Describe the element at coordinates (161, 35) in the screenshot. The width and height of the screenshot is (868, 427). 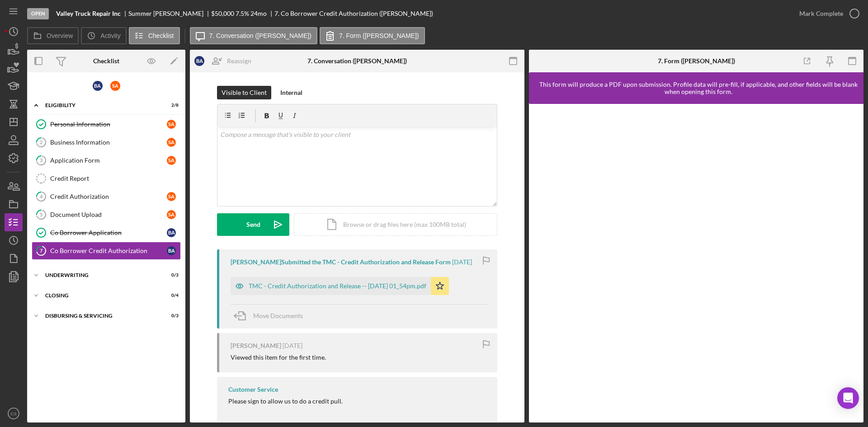
I see `label: Checklist` at that location.